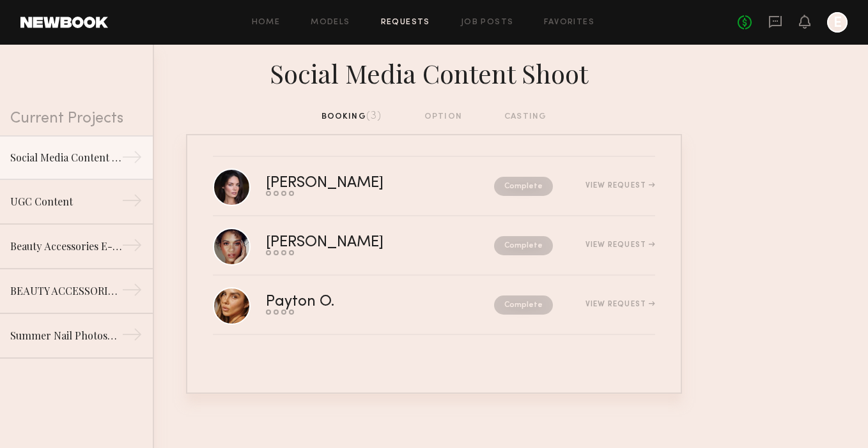 Image resolution: width=868 pixels, height=448 pixels. What do you see at coordinates (487, 22) in the screenshot?
I see `a: Job Posts` at bounding box center [487, 22].